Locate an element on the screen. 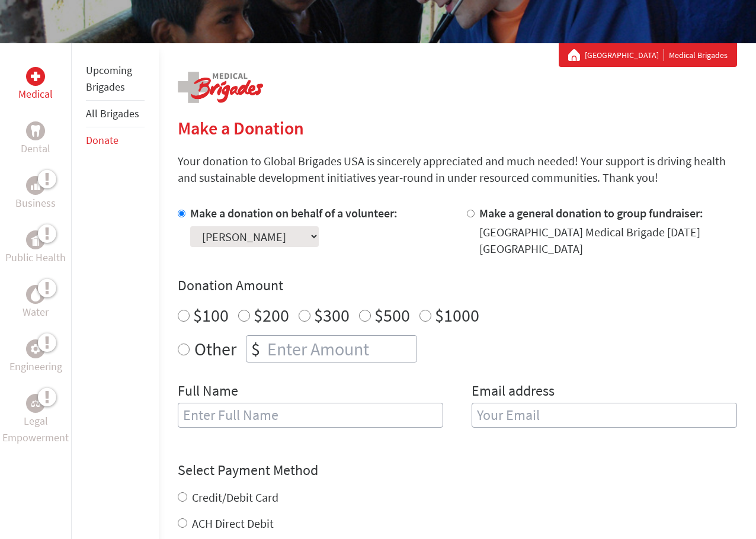  label: Full Name is located at coordinates (208, 392).